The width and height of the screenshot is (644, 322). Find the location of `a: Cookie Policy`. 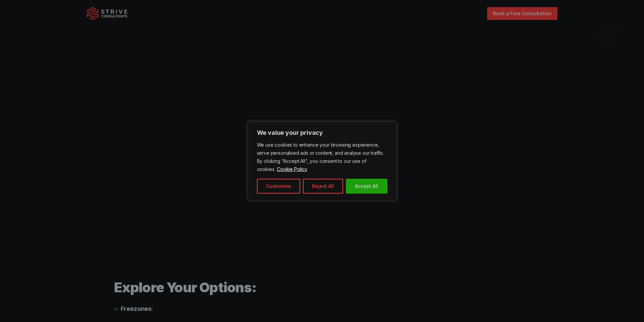

a: Cookie Policy is located at coordinates (292, 169).